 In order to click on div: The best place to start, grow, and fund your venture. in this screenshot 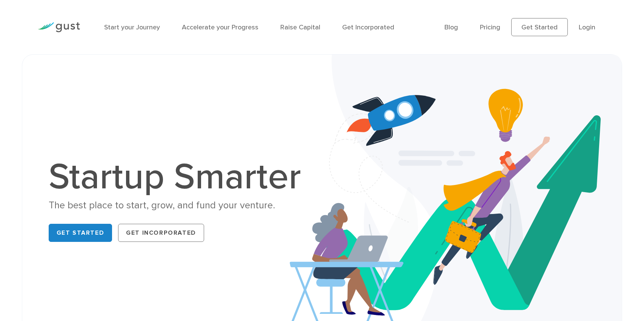, I will do `click(179, 205)`.